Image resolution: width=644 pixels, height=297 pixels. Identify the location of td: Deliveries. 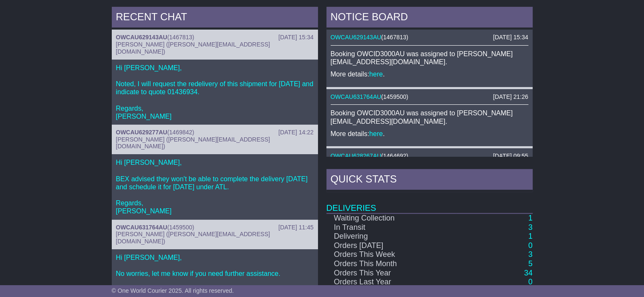
(429, 203).